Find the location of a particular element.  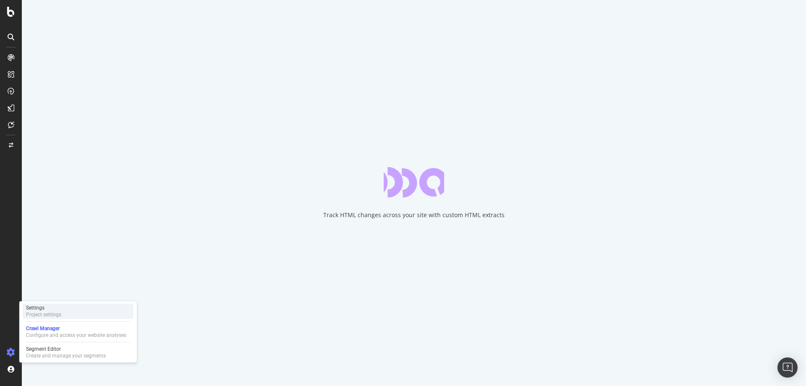

div: Crawl Manager is located at coordinates (76, 328).